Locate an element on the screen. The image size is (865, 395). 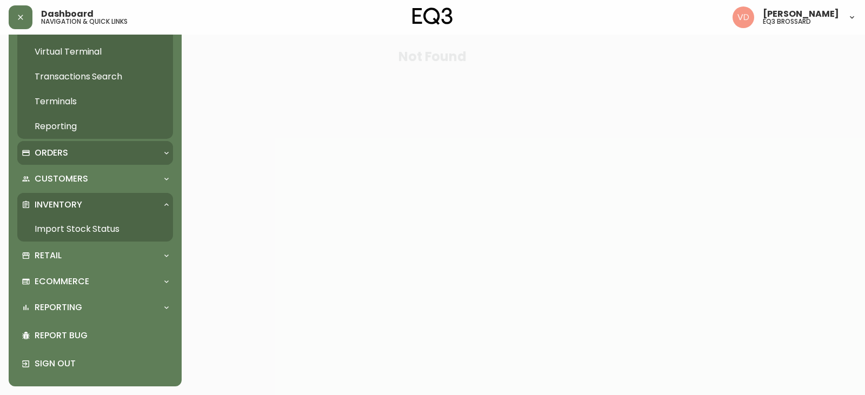
p: Customers is located at coordinates (61, 179).